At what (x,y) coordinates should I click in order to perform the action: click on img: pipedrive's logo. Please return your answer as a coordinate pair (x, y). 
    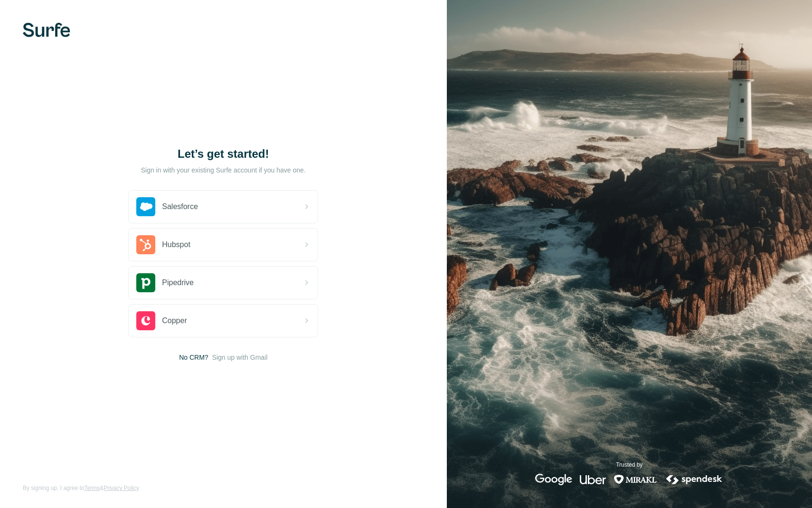
    Looking at the image, I should click on (146, 283).